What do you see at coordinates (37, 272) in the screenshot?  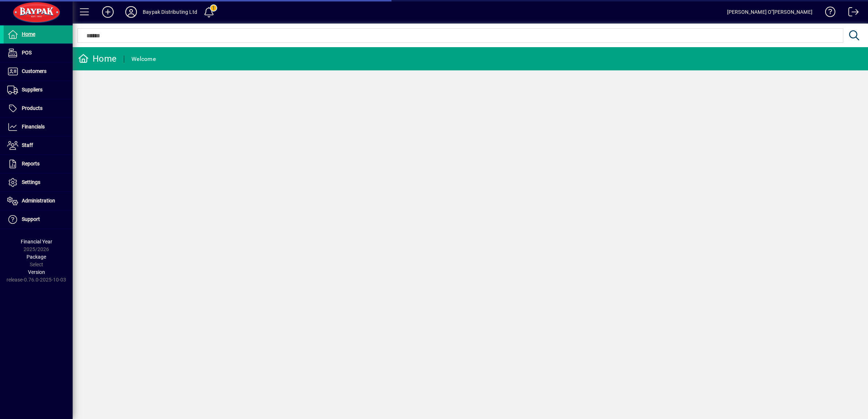 I see `span: Version` at bounding box center [37, 272].